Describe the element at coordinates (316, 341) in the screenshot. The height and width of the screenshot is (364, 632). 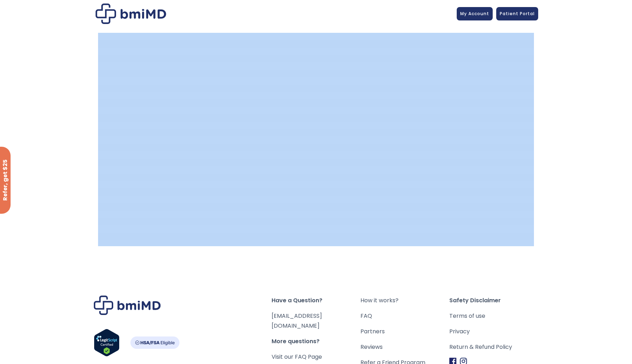
I see `span: More questions?` at that location.